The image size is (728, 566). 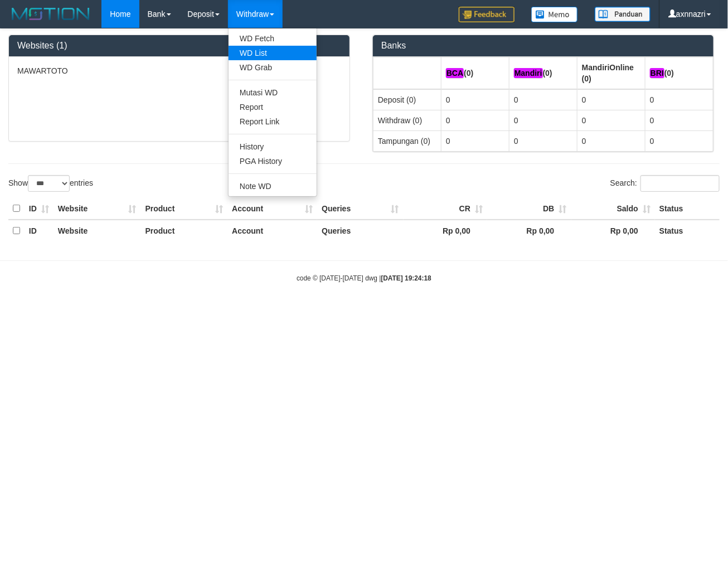 I want to click on th: CR, so click(x=445, y=208).